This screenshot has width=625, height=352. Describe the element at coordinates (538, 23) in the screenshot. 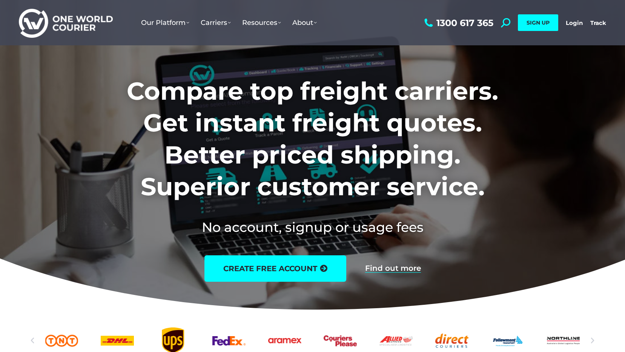

I see `a: SIGN UP` at that location.